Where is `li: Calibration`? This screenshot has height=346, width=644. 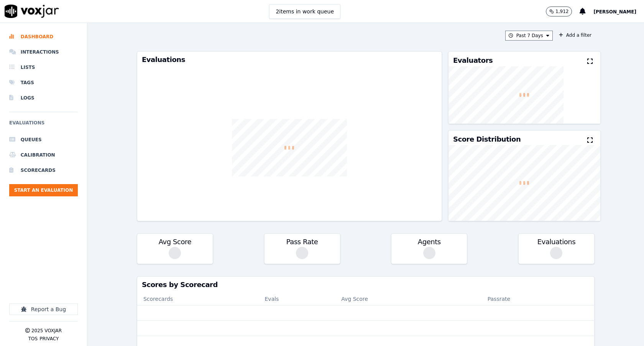 li: Calibration is located at coordinates (43, 155).